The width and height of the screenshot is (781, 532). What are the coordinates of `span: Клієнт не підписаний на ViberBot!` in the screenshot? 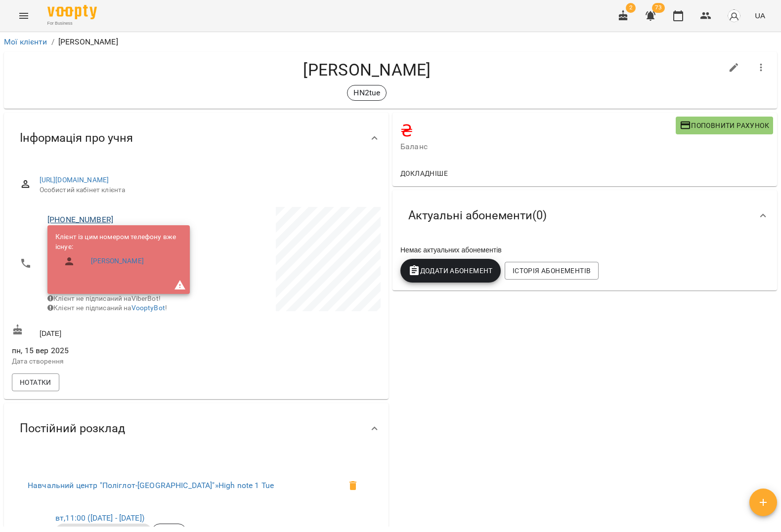 It's located at (104, 299).